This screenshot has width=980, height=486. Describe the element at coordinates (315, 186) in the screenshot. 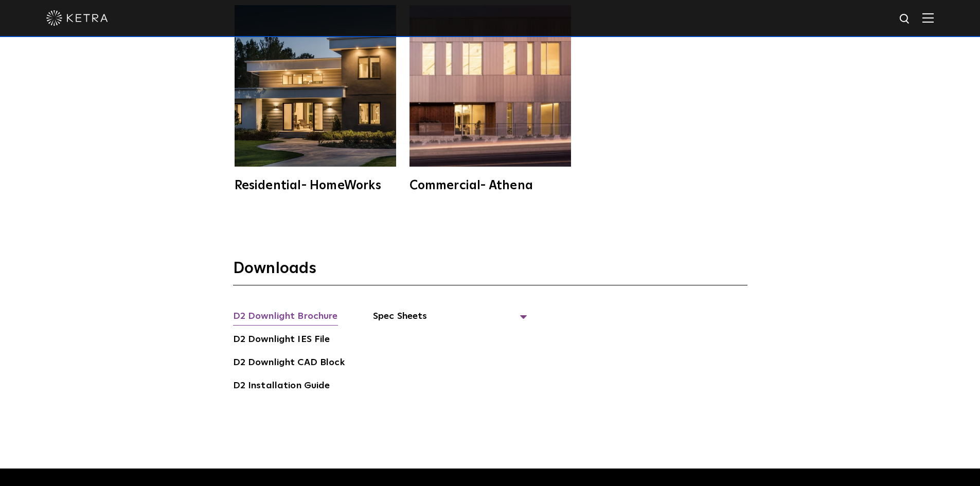

I see `div: Residential- HomeWorks` at that location.